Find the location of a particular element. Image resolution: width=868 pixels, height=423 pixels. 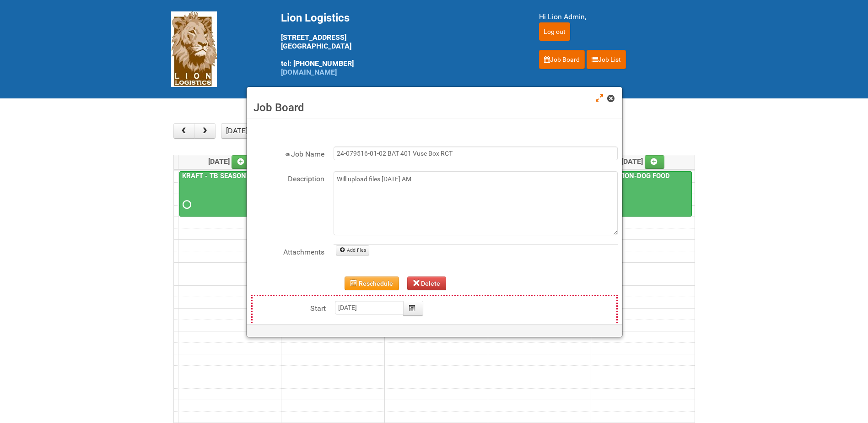

a: Job Board is located at coordinates (562, 60).